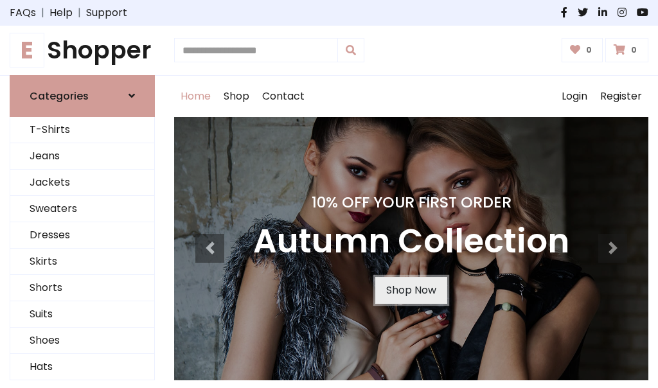  I want to click on h1: Shopper, so click(82, 50).